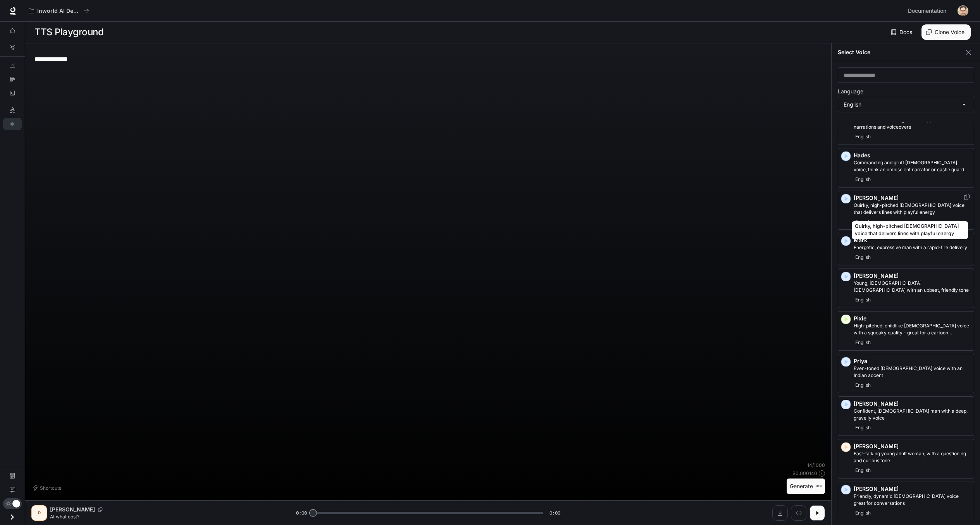 The height and width of the screenshot is (525, 980). What do you see at coordinates (47, 488) in the screenshot?
I see `button: Shortcuts` at bounding box center [47, 488].